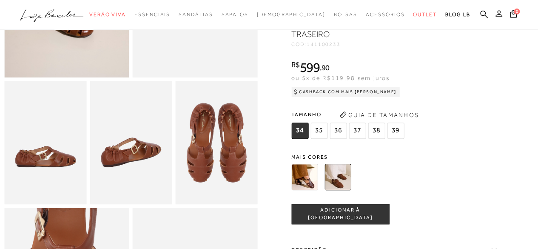  Describe the element at coordinates (514, 15) in the screenshot. I see `button: 0` at that location.